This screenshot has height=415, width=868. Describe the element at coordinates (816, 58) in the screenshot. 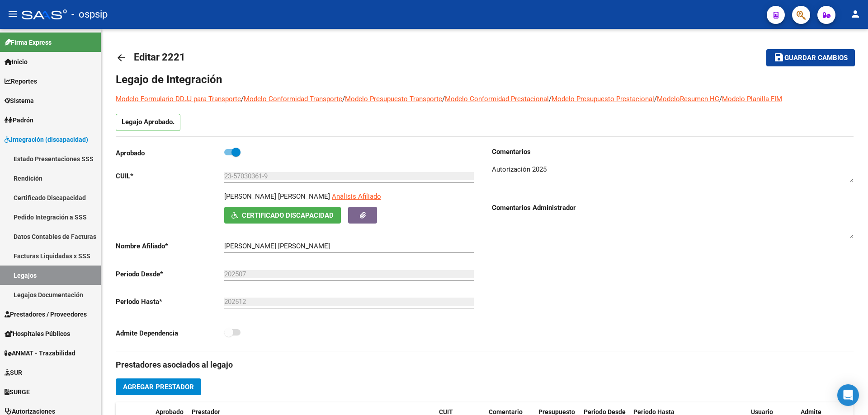

I see `span: Guardar cambios` at that location.